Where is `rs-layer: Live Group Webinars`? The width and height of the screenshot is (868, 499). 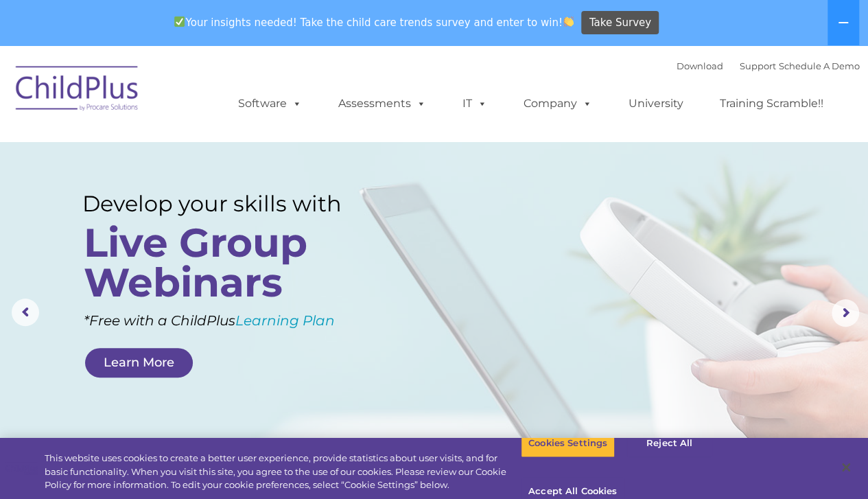
rs-layer: Live Group Webinars is located at coordinates (224, 263).